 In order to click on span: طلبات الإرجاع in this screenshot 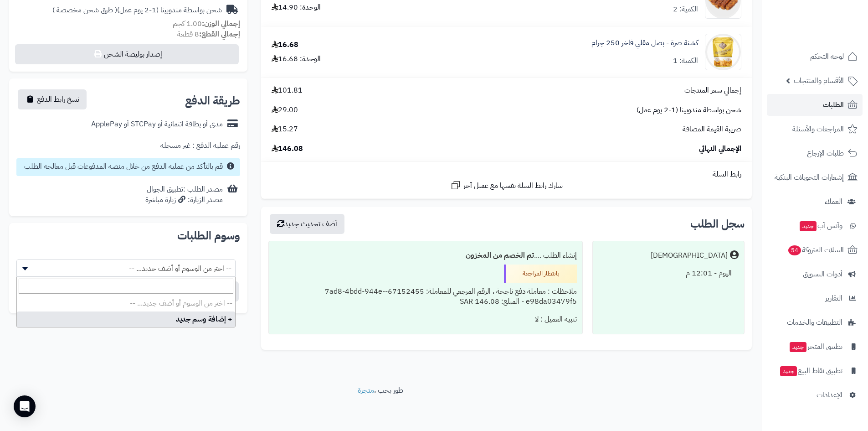, I will do `click(825, 153)`.